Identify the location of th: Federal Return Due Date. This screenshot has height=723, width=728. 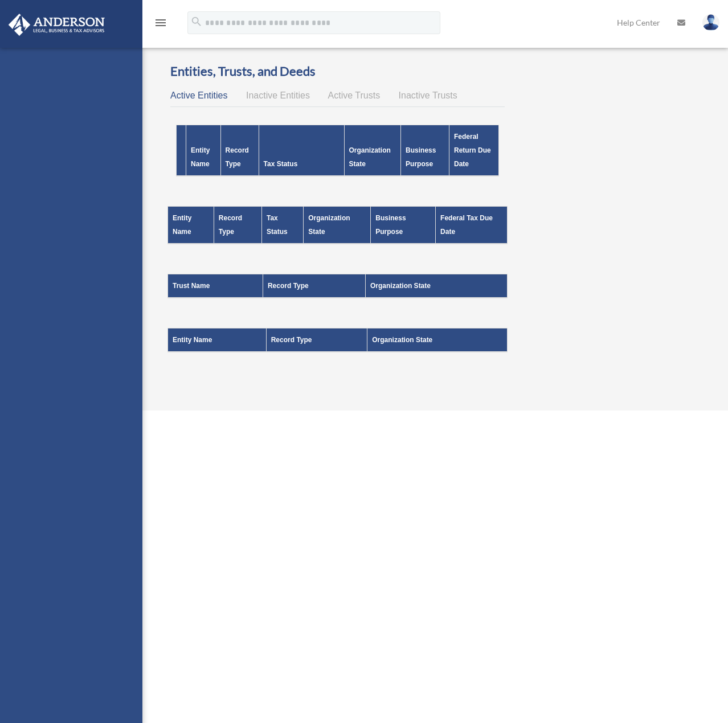
(474, 151).